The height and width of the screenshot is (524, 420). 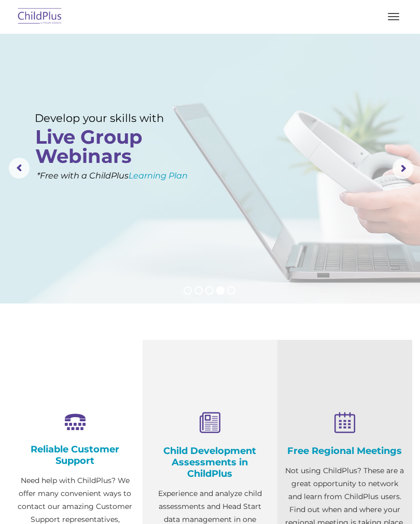 What do you see at coordinates (345, 451) in the screenshot?
I see `h4: Free Regional Meetings` at bounding box center [345, 451].